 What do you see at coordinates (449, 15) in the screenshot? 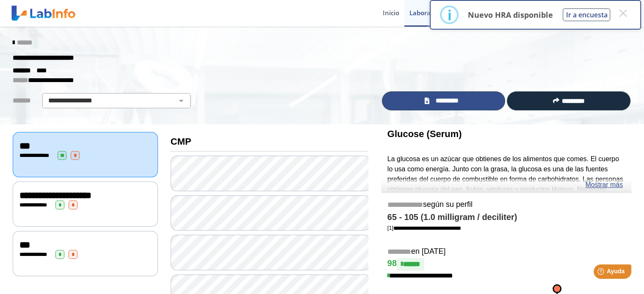
I see `div: i` at bounding box center [449, 15].